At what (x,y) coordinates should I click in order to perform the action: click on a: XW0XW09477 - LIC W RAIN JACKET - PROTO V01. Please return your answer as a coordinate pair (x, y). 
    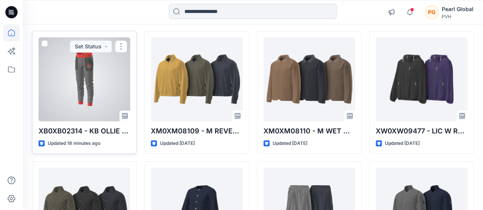
    Looking at the image, I should click on (421, 79).